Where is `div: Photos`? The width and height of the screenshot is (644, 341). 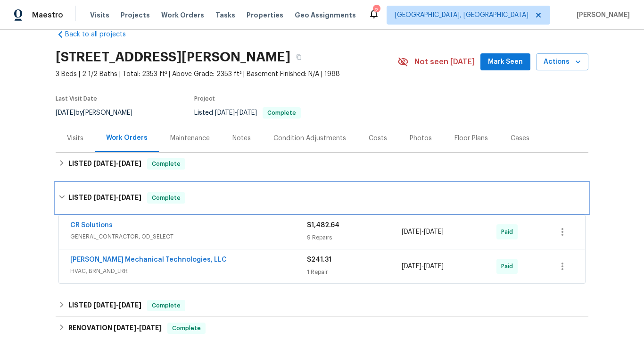 div: Photos is located at coordinates (420, 139).